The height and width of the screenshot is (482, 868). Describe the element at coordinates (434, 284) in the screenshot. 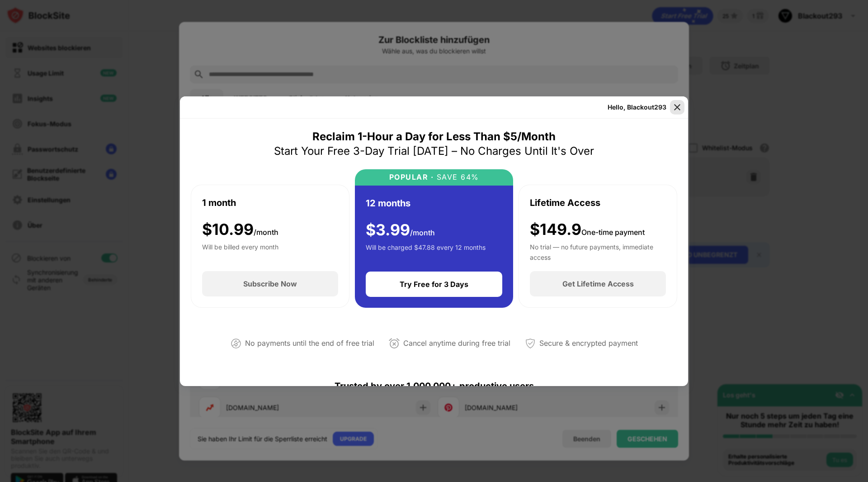

I see `div: Try Free for 3 Days` at that location.